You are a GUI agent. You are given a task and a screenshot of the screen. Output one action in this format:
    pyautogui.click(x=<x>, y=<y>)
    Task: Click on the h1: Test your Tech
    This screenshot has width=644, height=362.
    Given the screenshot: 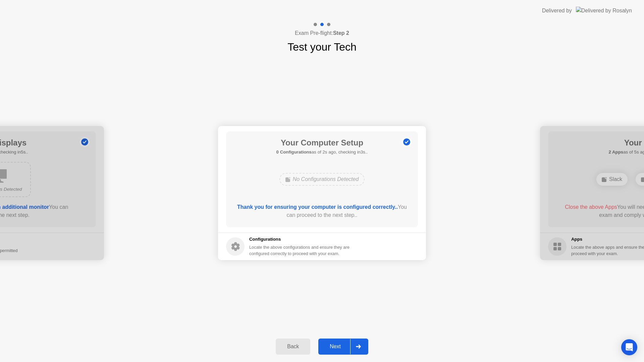 What is the action you would take?
    pyautogui.click(x=322, y=47)
    